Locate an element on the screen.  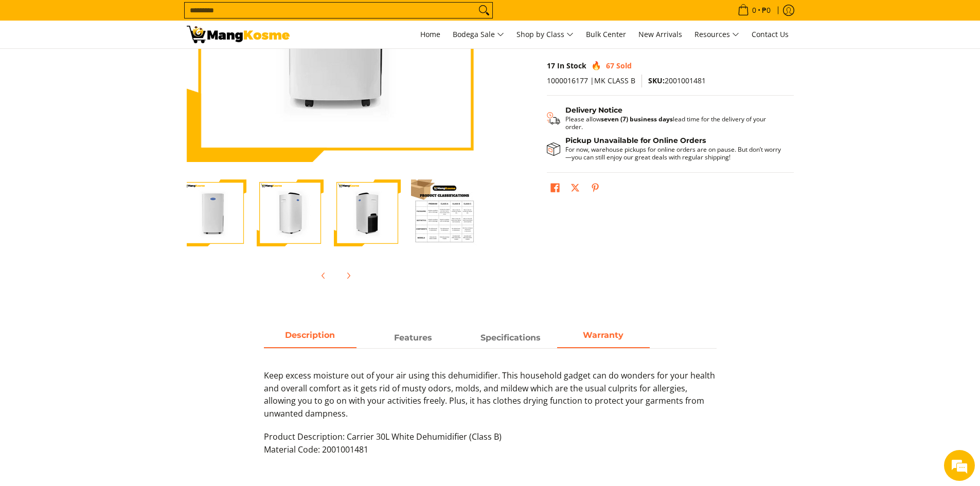
span: Resources is located at coordinates (717, 35).